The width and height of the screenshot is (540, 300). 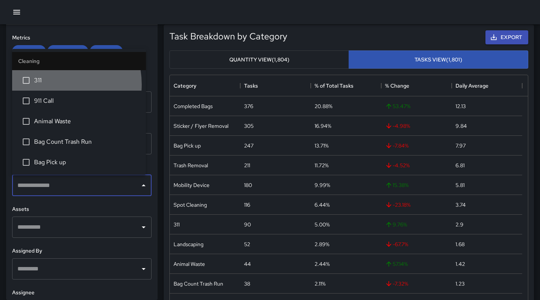 What do you see at coordinates (398, 205) in the screenshot?
I see `span: -23.18 %` at bounding box center [398, 205].